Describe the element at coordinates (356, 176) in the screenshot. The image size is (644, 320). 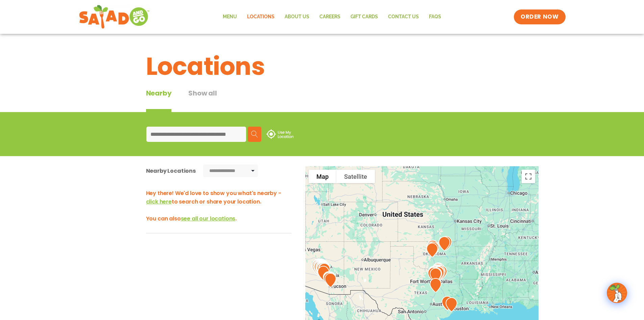
I see `button: Show satellite imagery` at that location.